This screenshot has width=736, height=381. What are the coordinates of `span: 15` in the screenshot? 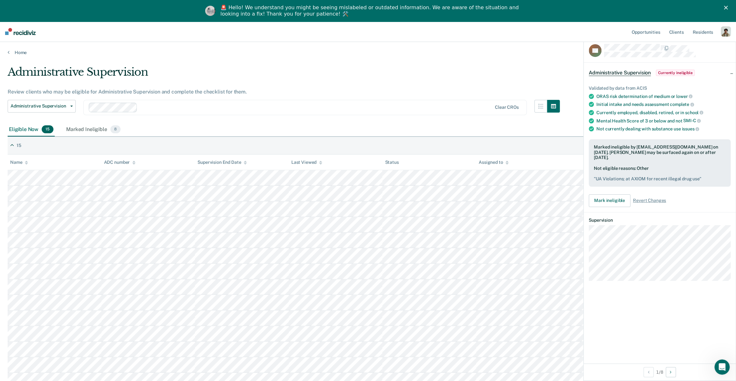 It's located at (47, 129).